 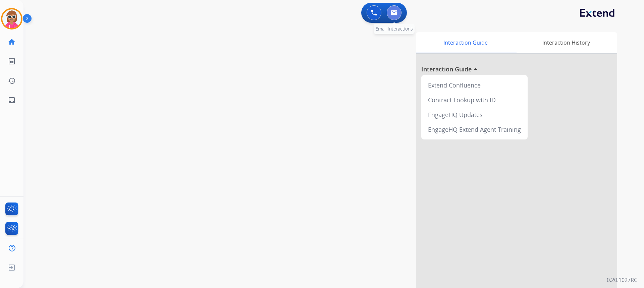 What do you see at coordinates (474, 115) in the screenshot?
I see `div: EngageHQ Updates` at bounding box center [474, 115].